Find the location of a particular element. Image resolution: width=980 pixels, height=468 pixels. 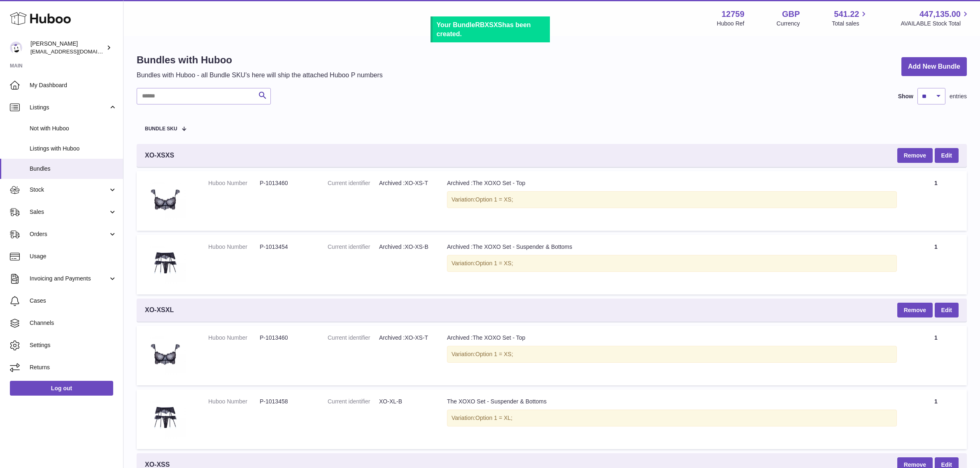

strong: GBP is located at coordinates (791, 14).